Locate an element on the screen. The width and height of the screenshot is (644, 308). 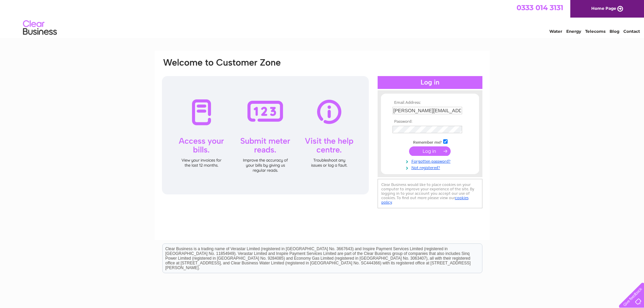
a: Energy is located at coordinates (574, 31).